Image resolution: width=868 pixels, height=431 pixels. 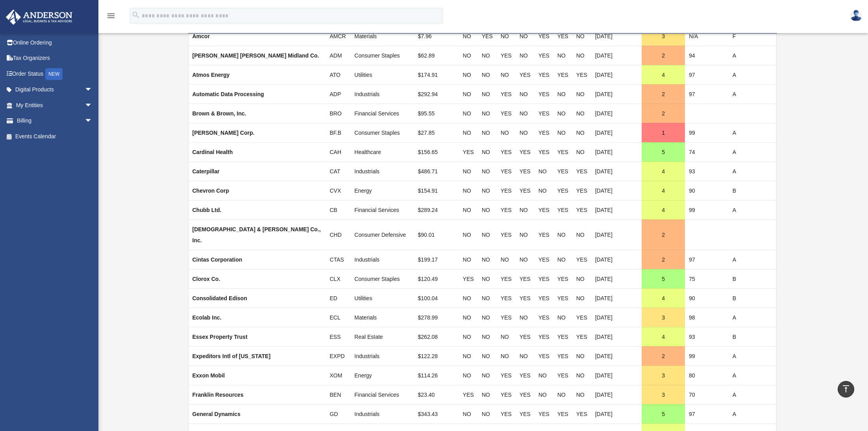 I want to click on a: Billingarrow_drop_down, so click(x=55, y=121).